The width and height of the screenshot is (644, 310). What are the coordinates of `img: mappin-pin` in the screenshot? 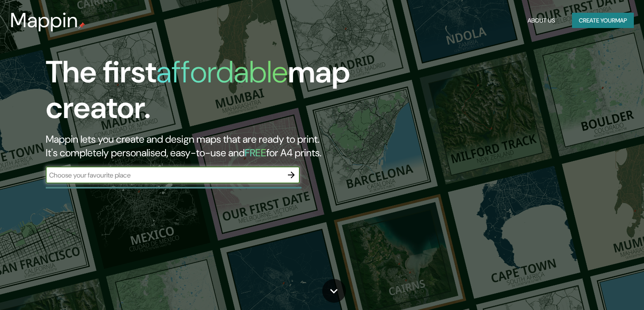 It's located at (81, 26).